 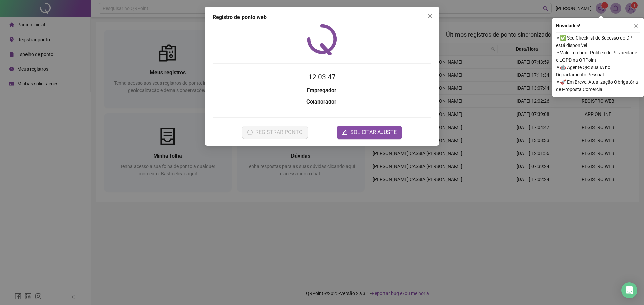 I want to click on span: ⚬ 🤖 Agente QR: sua IA no Departamento Pessoal, so click(x=598, y=71).